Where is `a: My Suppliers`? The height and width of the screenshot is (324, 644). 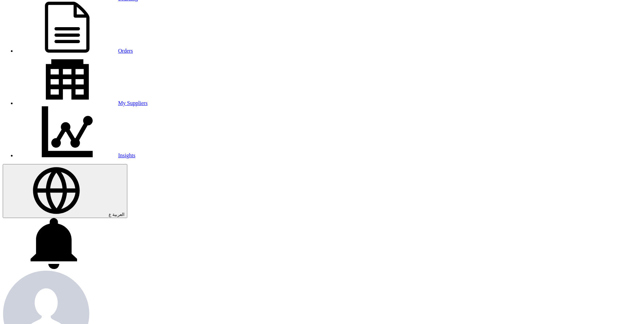 a: My Suppliers is located at coordinates (82, 103).